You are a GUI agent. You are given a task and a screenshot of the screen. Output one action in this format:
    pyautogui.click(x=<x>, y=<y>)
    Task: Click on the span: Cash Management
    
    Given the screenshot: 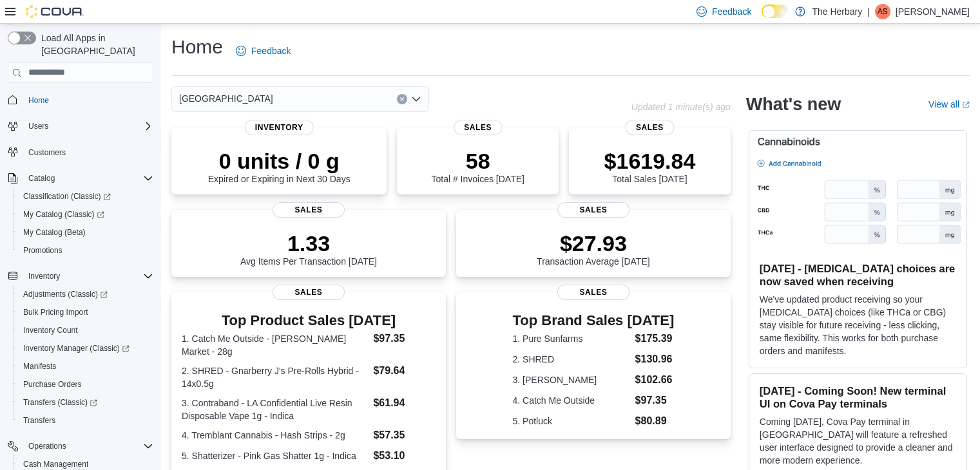 What is the action you would take?
    pyautogui.click(x=56, y=464)
    